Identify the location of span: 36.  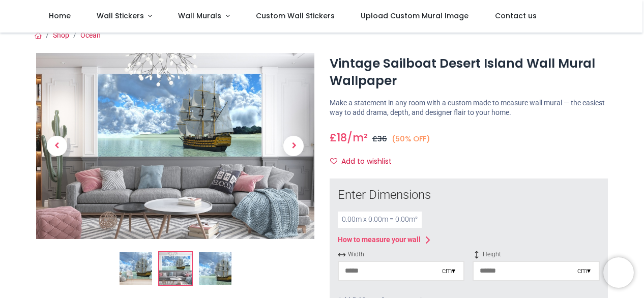
(382, 139).